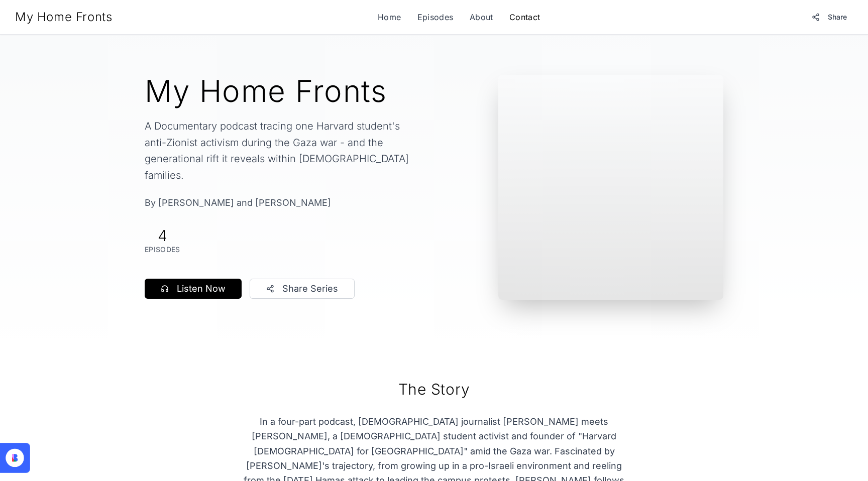  What do you see at coordinates (481, 17) in the screenshot?
I see `a: About` at bounding box center [481, 17].